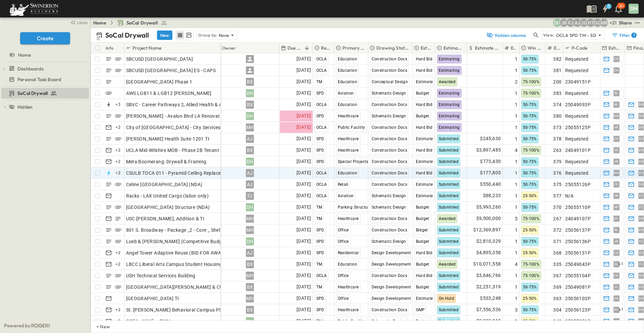 The image size is (644, 333). What do you see at coordinates (78, 22) in the screenshot?
I see `button: close` at bounding box center [78, 22].